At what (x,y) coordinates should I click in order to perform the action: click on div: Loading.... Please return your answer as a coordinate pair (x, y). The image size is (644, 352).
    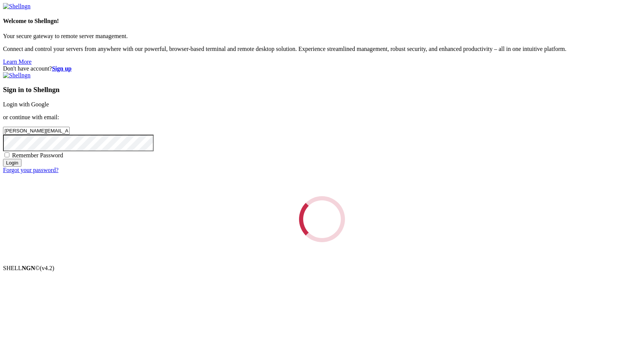
    Looking at the image, I should click on (322, 219).